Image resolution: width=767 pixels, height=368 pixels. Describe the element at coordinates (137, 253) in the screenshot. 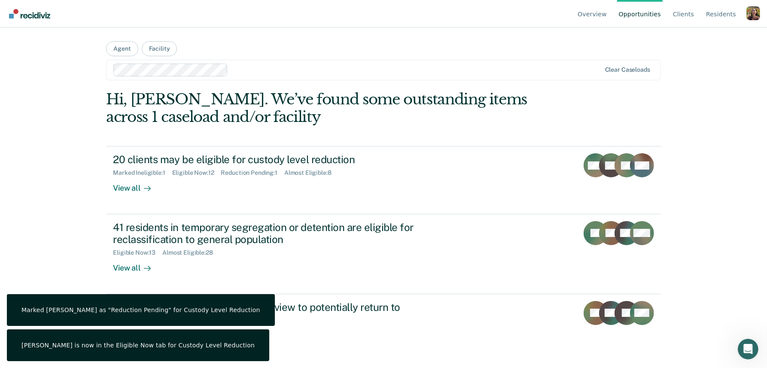

I see `div: Eligible Now : 13` at that location.